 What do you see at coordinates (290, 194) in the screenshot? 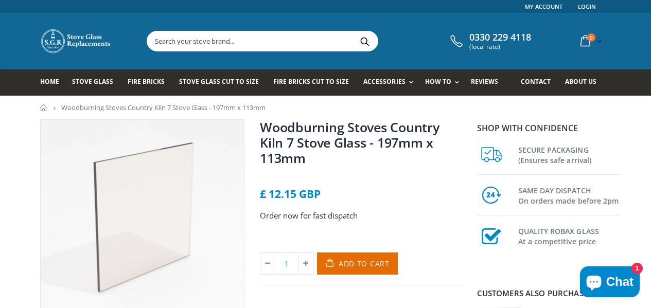
I see `span: £ 12.15 GBP` at bounding box center [290, 194].